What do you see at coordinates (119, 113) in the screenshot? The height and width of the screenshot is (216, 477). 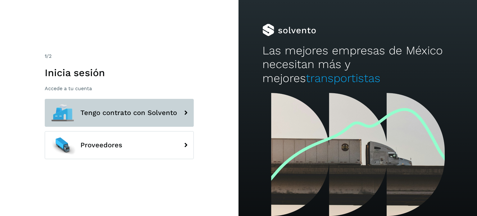 I see `button: Tengo contrato con Solvento` at bounding box center [119, 113].